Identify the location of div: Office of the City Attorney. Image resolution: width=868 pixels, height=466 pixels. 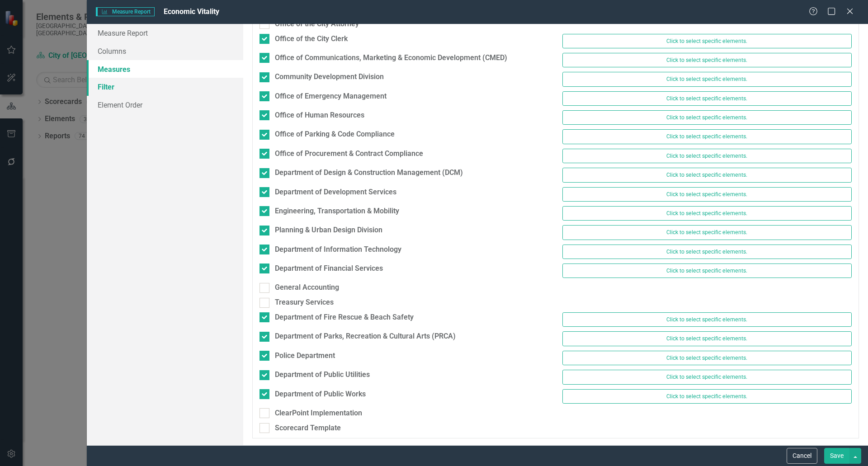
(317, 24).